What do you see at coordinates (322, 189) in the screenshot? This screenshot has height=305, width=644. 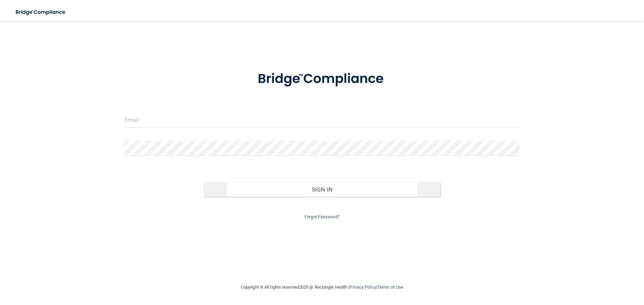 I see `button: Sign In` at bounding box center [322, 189].